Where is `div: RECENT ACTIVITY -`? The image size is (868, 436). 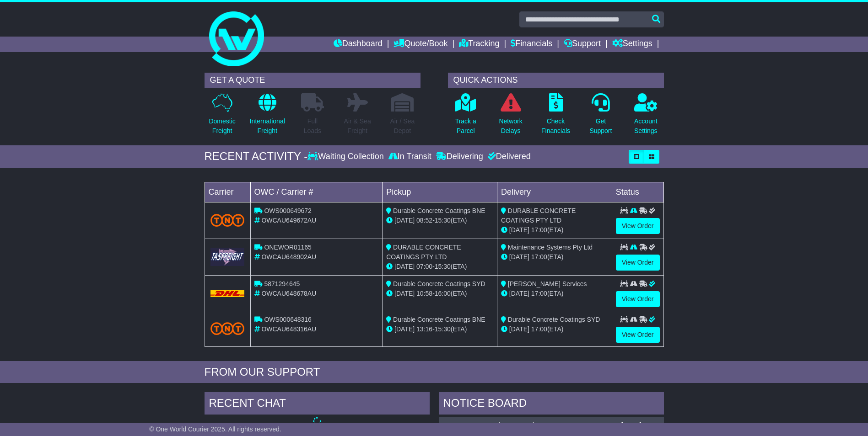 div: RECENT ACTIVITY - is located at coordinates (256, 157).